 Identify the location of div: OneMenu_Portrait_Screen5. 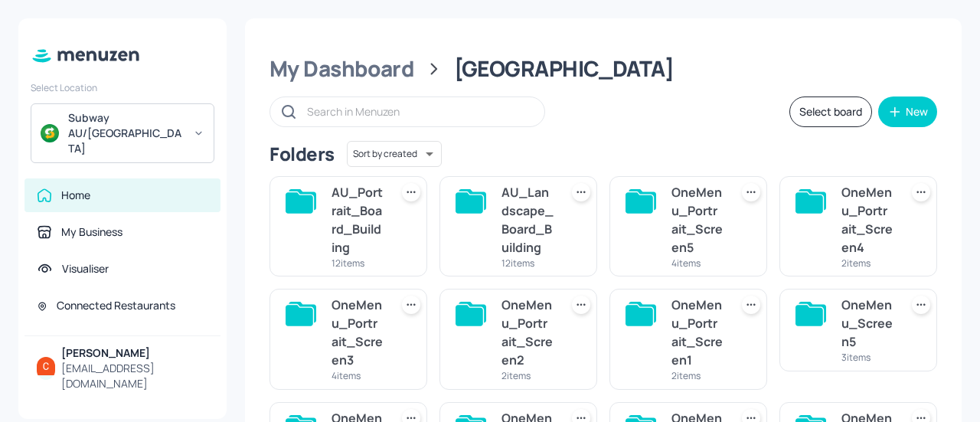
(698, 220).